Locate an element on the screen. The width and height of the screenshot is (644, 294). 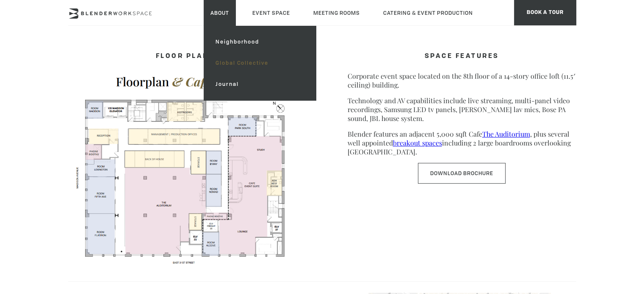
p: Corporate event space located on the 8th floor of a 14-story office loft (11.5′ ceiling) building. is located at coordinates (462, 81).